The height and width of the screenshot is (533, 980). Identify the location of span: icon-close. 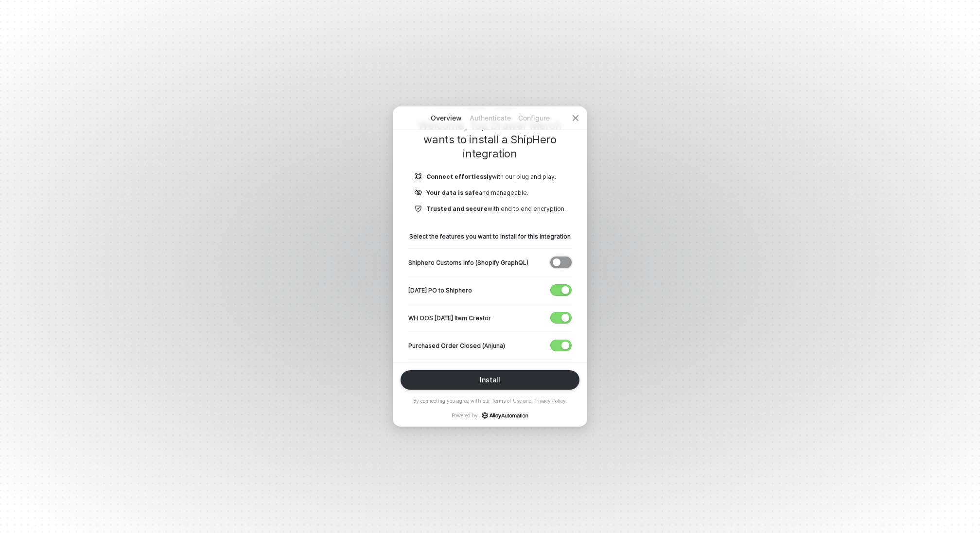
(576, 118).